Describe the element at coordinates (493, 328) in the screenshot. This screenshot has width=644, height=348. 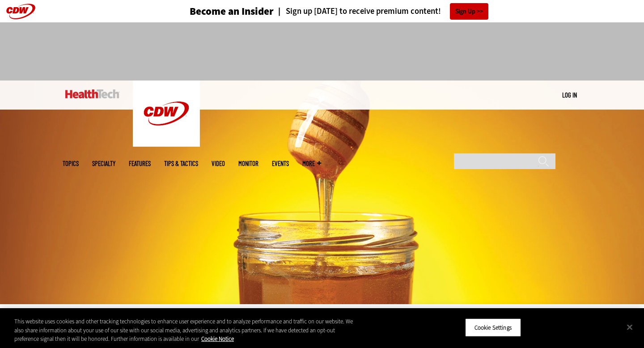
I see `button: Cookie Settings` at that location.